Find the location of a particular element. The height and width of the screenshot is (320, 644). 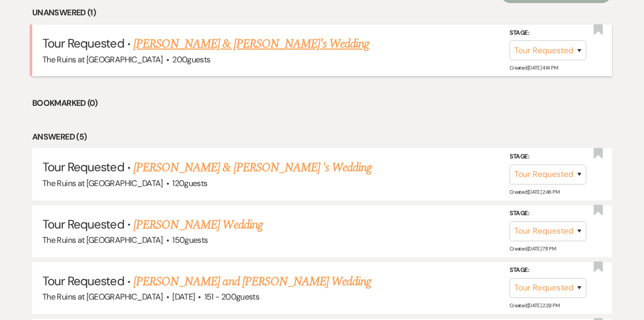

span: 151 - 200 guests is located at coordinates (232, 296).